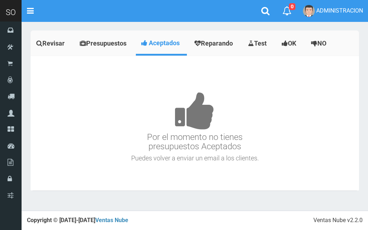 This screenshot has height=230, width=368. I want to click on a: Presupuestos, so click(104, 43).